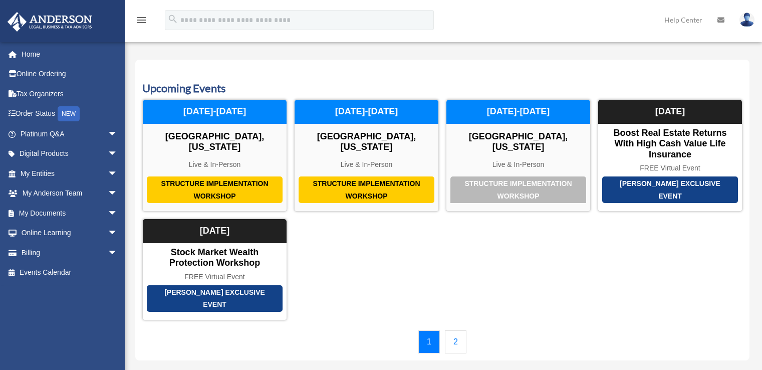 The width and height of the screenshot is (762, 370). Describe the element at coordinates (70, 233) in the screenshot. I see `a: Online Learningarrow_drop_down` at that location.